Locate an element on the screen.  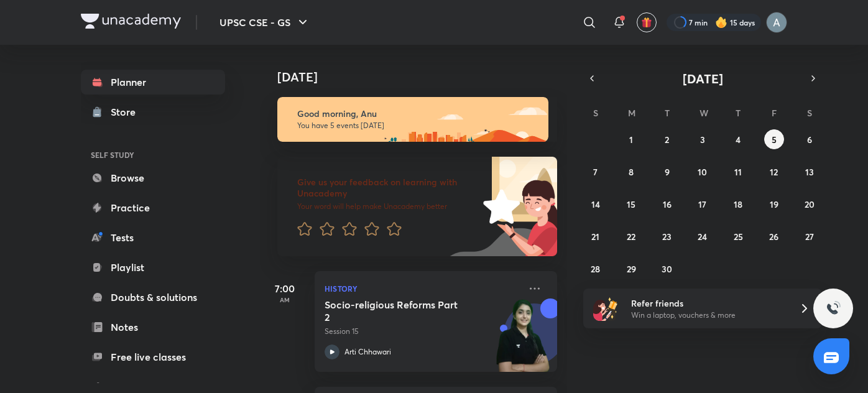
h6: SELF STUDY is located at coordinates (153, 154).